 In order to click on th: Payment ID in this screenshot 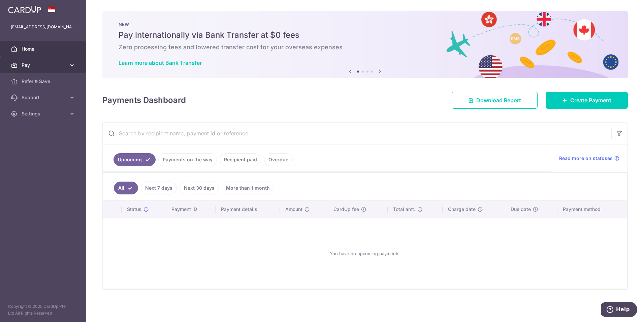, I will do `click(191, 209)`.